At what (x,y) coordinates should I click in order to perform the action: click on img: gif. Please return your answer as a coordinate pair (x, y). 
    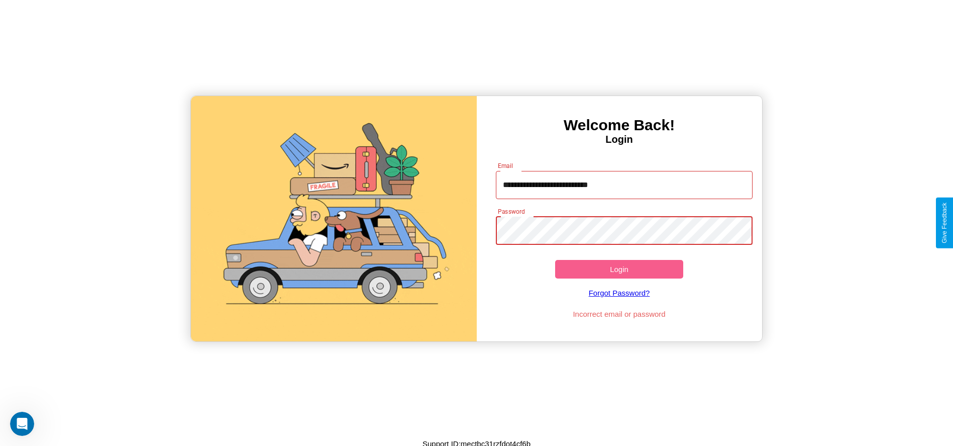
    Looking at the image, I should click on (334, 219).